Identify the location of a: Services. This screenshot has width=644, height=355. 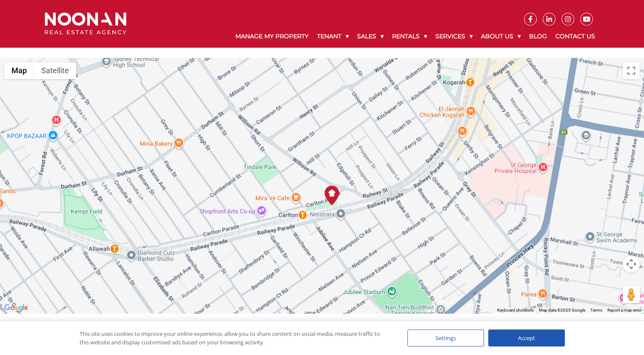
(454, 36).